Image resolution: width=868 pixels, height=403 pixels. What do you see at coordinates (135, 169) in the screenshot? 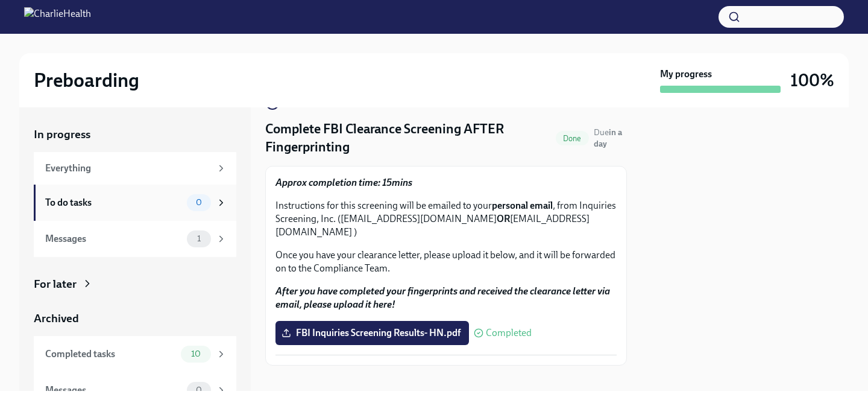
I see `a: Everything` at bounding box center [135, 169].